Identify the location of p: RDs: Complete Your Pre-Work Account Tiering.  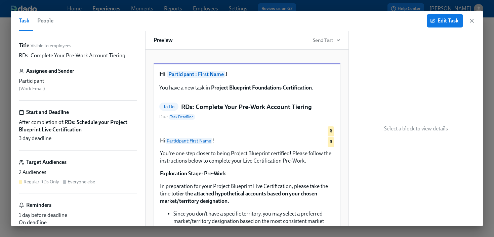
(72, 56).